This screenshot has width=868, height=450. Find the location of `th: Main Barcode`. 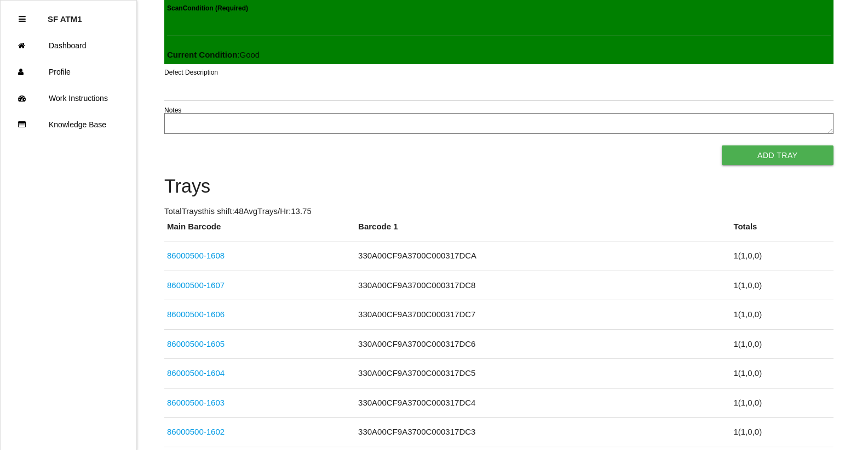

th: Main Barcode is located at coordinates (260, 231).